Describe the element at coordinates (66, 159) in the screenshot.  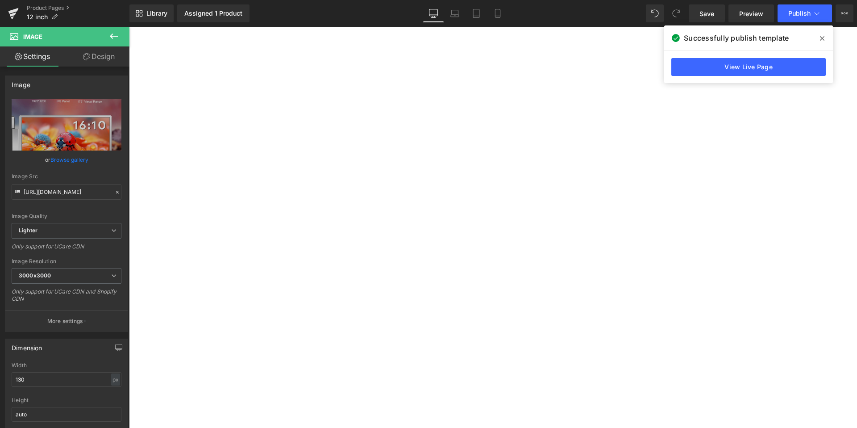
I see `div: or` at that location.